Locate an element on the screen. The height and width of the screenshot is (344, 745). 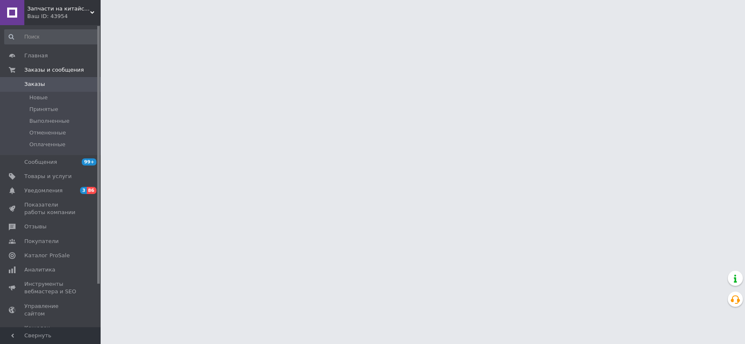
span: Заказы is located at coordinates (34, 84).